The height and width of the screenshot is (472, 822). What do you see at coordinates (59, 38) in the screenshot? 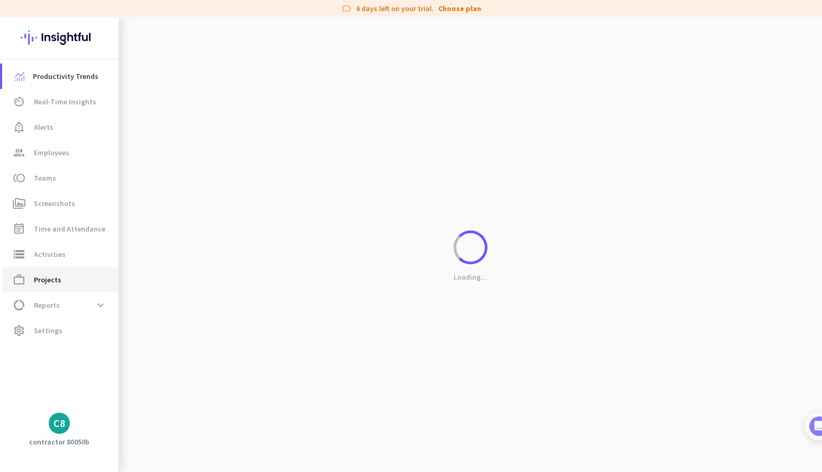
I see `img: Insightful logo` at bounding box center [59, 38].